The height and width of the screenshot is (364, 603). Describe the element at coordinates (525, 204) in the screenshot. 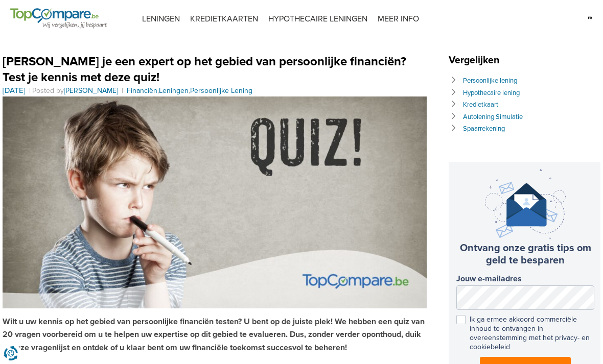

I see `img: newsletter` at that location.